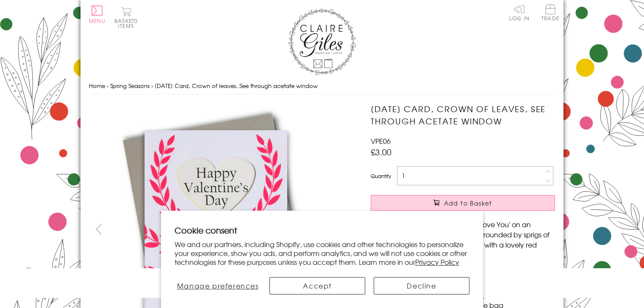 Image resolution: width=644 pixels, height=308 pixels. I want to click on button: Manage preferences, so click(218, 286).